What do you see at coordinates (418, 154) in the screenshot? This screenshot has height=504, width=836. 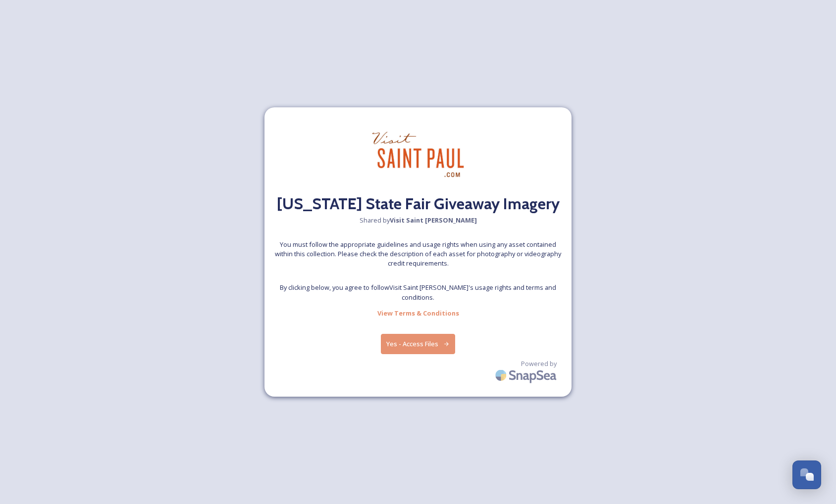 I see `img: visit_sp.jpg` at bounding box center [418, 154].